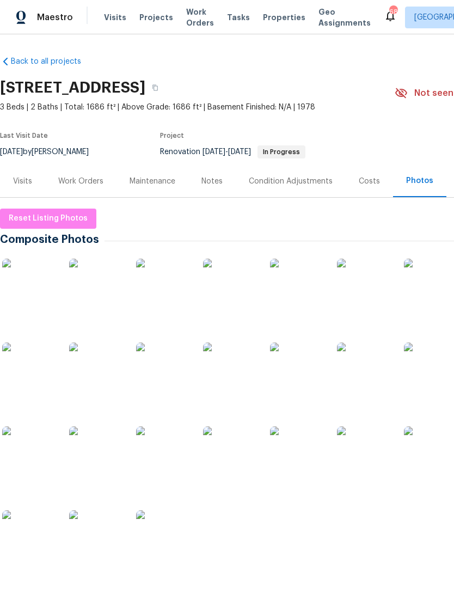 The image size is (454, 592). Describe the element at coordinates (291, 181) in the screenshot. I see `div: Condition Adjustments` at that location.